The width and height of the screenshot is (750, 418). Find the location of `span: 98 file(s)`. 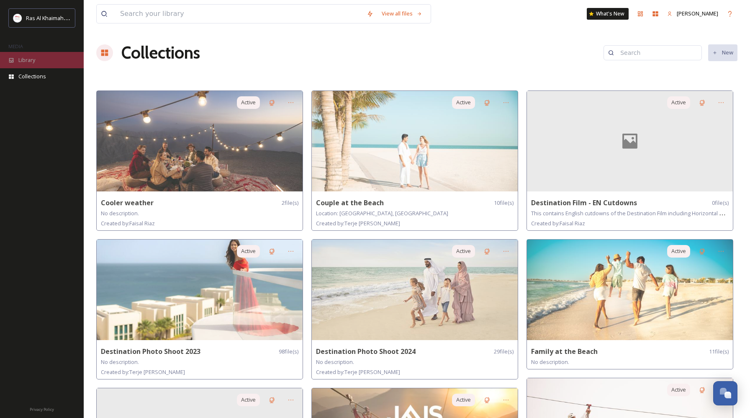

span: 98 file(s) is located at coordinates (288, 351).